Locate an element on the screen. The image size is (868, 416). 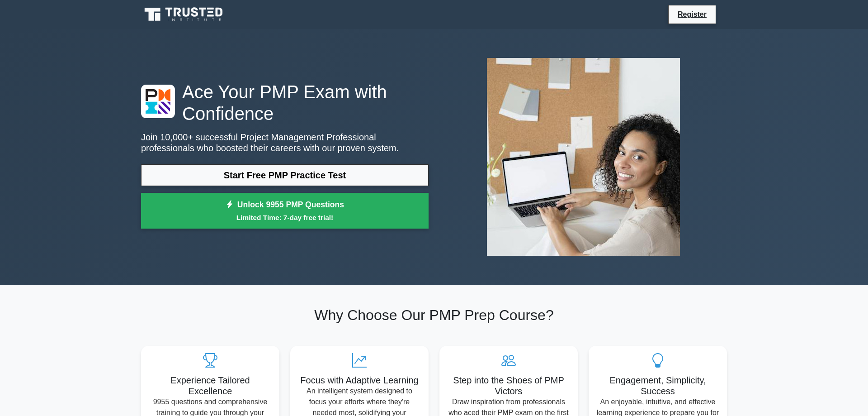
a: Unlock 9955 PMP QuestionsLimited Time: 7-day free trial! is located at coordinates (285, 211).